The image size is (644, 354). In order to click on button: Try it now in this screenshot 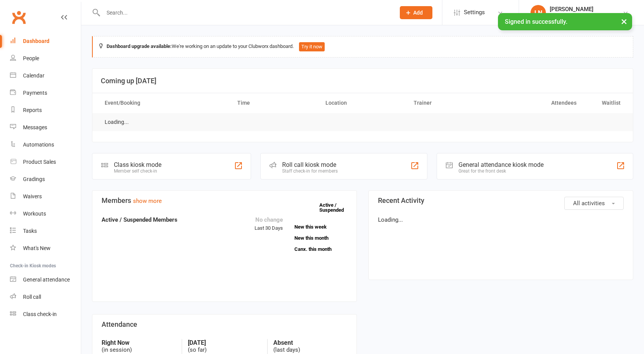, I will do `click(312, 47)`.